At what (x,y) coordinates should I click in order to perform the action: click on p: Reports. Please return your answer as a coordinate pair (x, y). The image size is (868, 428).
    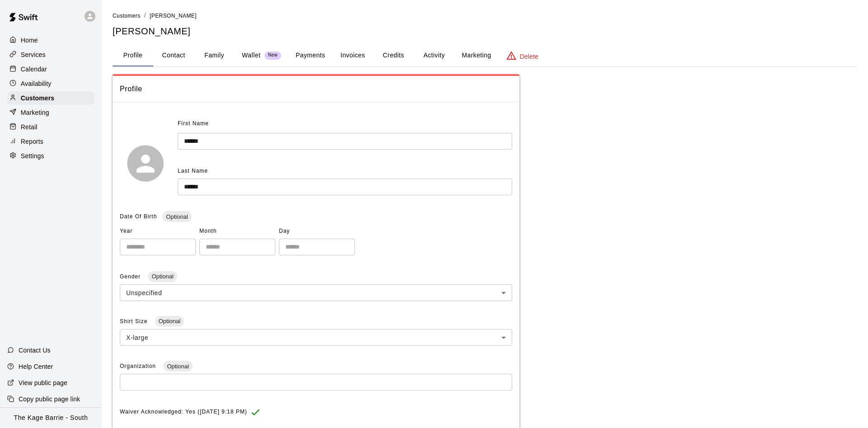
    Looking at the image, I should click on (32, 141).